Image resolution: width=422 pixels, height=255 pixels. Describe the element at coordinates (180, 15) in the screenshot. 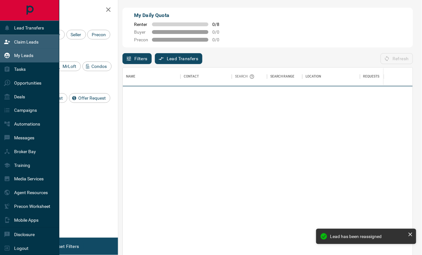

I see `p: My Daily Quota` at that location.